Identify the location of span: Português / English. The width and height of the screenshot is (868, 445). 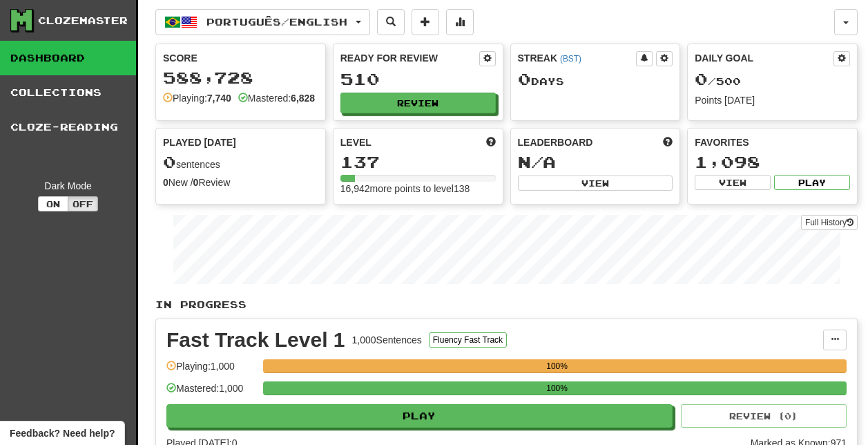
(277, 21).